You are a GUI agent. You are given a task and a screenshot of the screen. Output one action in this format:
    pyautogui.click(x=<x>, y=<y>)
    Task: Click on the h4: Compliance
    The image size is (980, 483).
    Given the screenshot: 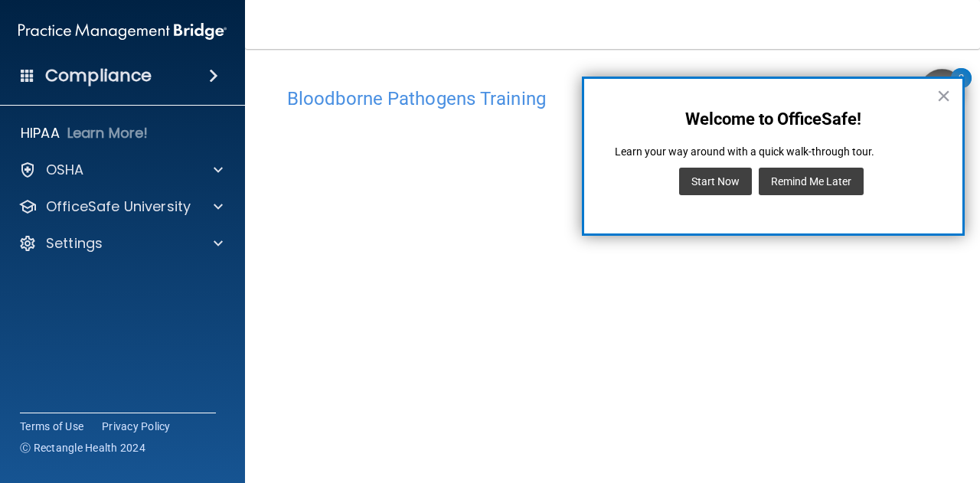 What is the action you would take?
    pyautogui.click(x=98, y=75)
    